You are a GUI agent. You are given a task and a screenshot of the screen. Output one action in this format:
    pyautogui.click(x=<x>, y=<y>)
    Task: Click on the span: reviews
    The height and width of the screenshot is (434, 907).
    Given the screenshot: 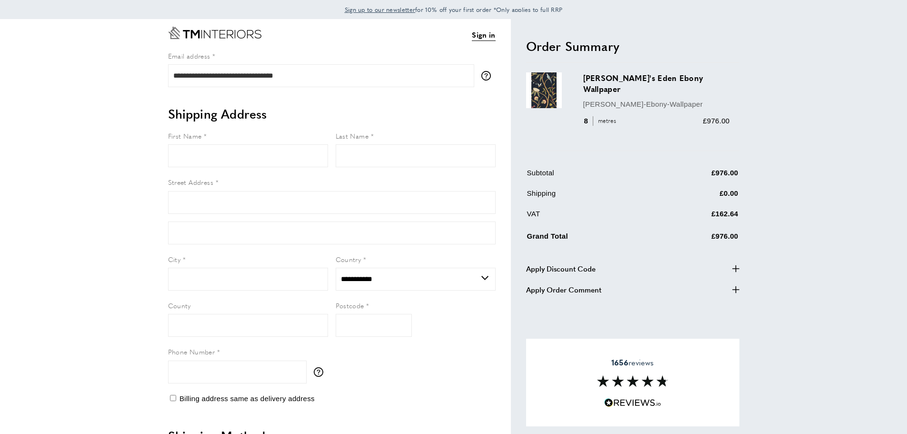 What is the action you would take?
    pyautogui.click(x=632, y=362)
    